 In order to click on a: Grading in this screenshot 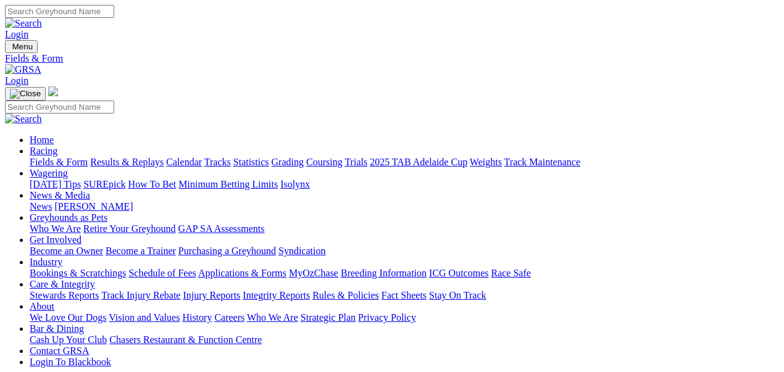, I will do `click(288, 162)`.